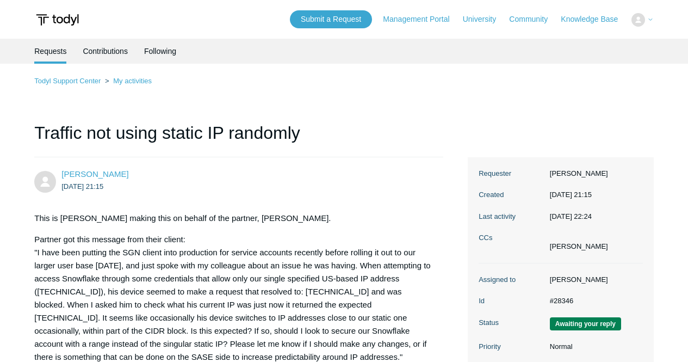 The image size is (688, 362). I want to click on a: Knowledge Base, so click(594, 19).